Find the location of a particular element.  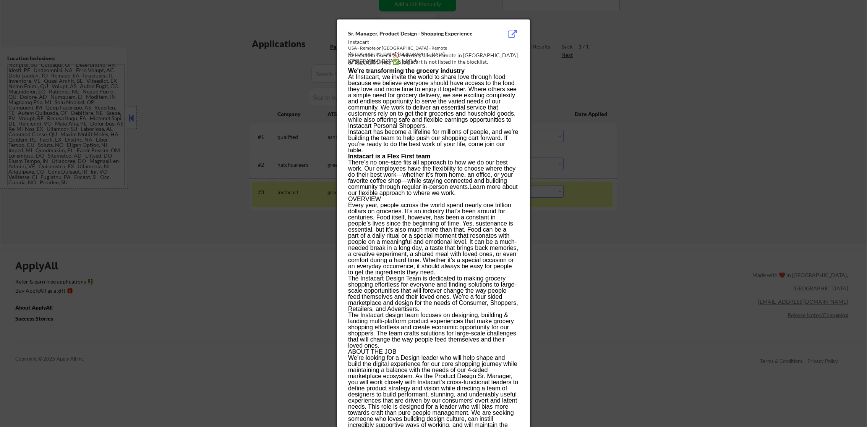

p: Every year, people across the world spend nearly one trillion dollars on groceries. It’s an indus... is located at coordinates (433, 239).